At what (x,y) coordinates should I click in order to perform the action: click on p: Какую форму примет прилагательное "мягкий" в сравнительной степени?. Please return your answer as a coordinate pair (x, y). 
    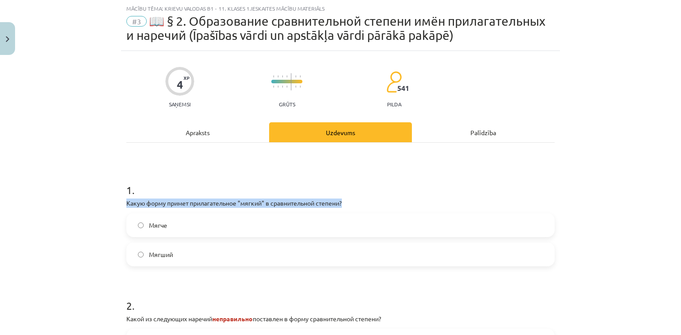
    Looking at the image, I should click on (341, 203).